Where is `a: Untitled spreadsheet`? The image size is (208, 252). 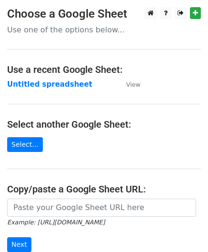
a: Untitled spreadsheet is located at coordinates (50, 84).